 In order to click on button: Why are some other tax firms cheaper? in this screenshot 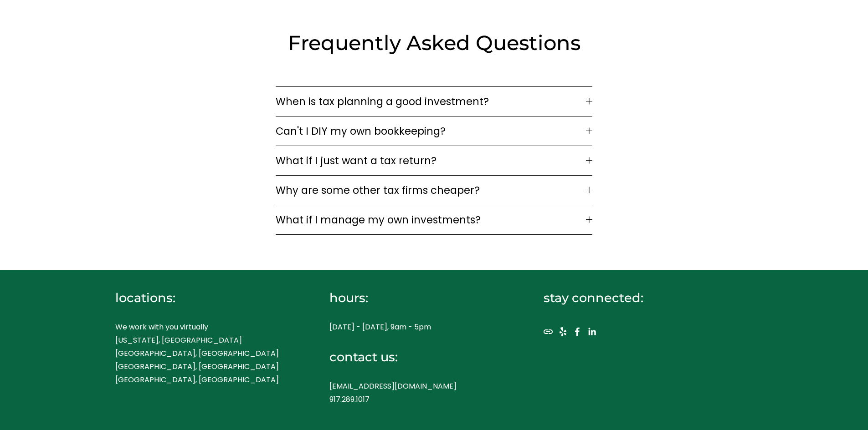, I will do `click(434, 190)`.